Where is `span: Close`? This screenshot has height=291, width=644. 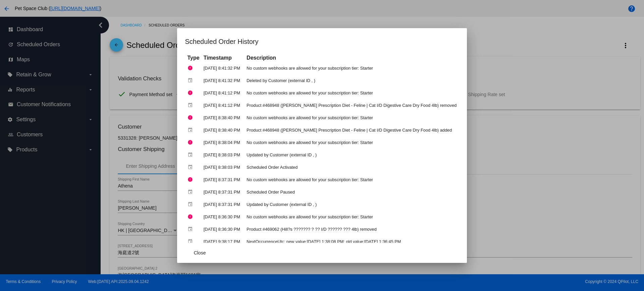 span: Close is located at coordinates (200, 253).